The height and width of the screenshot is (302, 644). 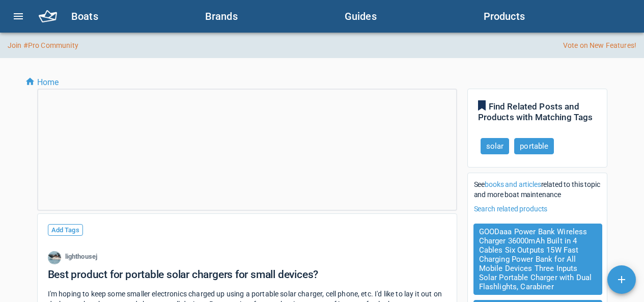 I want to click on a: Home, so click(x=42, y=82).